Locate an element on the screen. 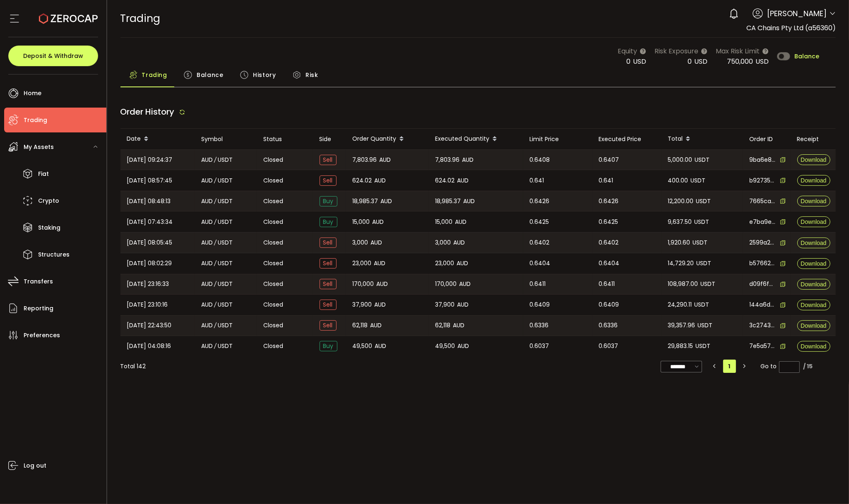  span: 3,000 is located at coordinates (361, 243).